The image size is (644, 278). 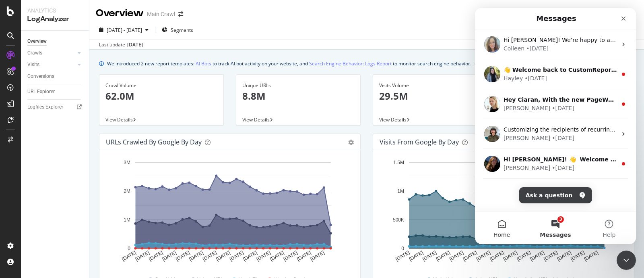 What do you see at coordinates (17, 66) in the screenshot?
I see `img: Profile image for Hayley` at bounding box center [17, 66].